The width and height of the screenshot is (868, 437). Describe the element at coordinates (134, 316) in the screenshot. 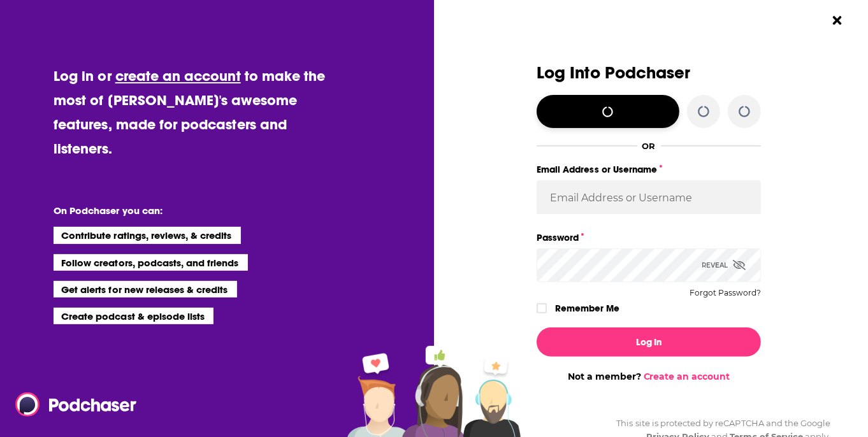

I see `li: Create podcast & episode lists` at that location.